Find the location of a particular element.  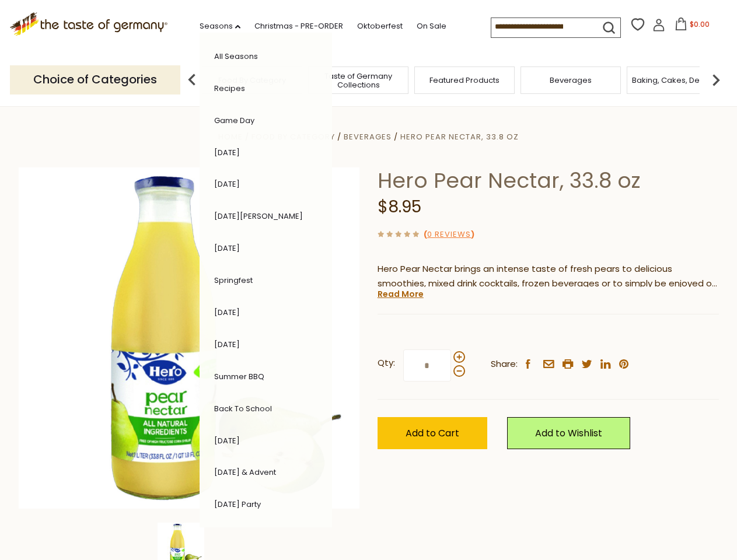

button: $0.00 is located at coordinates (692, 26).